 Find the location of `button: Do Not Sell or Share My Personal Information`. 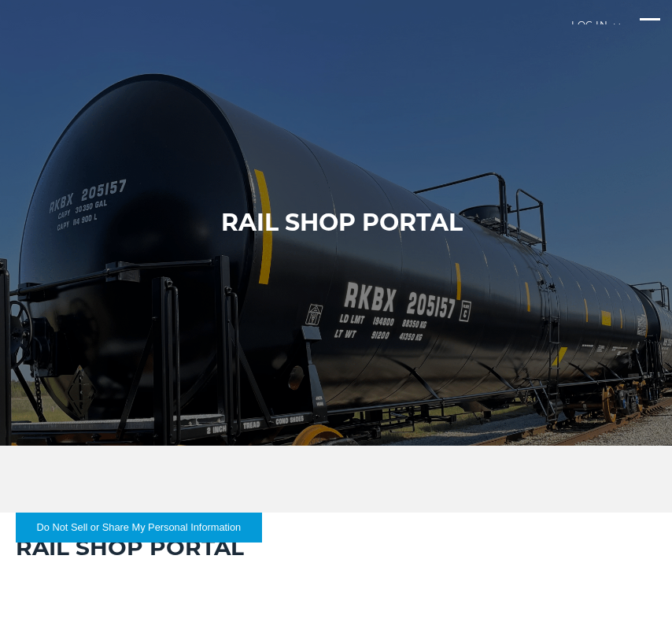

button: Do Not Sell or Share My Personal Information is located at coordinates (138, 527).